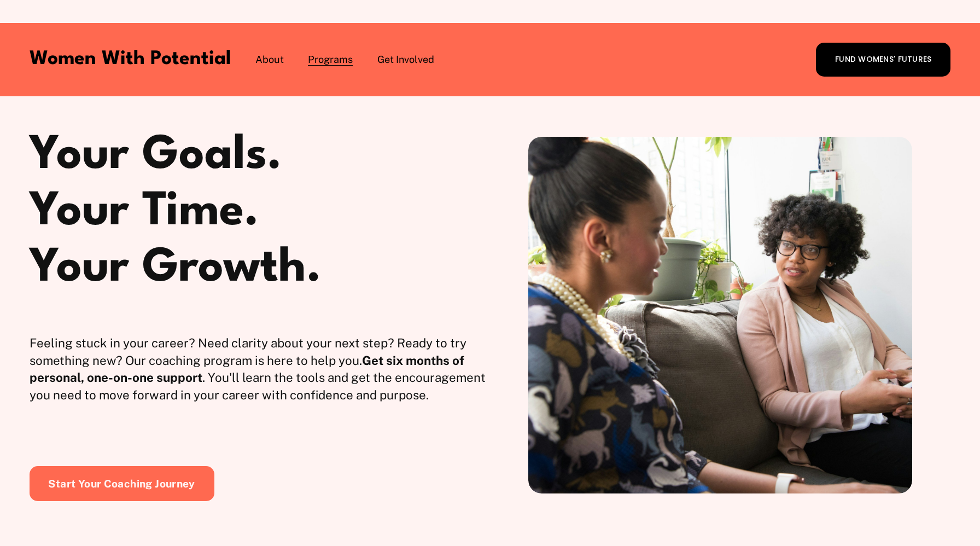 This screenshot has width=980, height=546. What do you see at coordinates (259, 369) in the screenshot?
I see `p: Feeling stuck in your career? Need clarity about your next step? Ready to try something new? Our ...` at bounding box center [259, 369].